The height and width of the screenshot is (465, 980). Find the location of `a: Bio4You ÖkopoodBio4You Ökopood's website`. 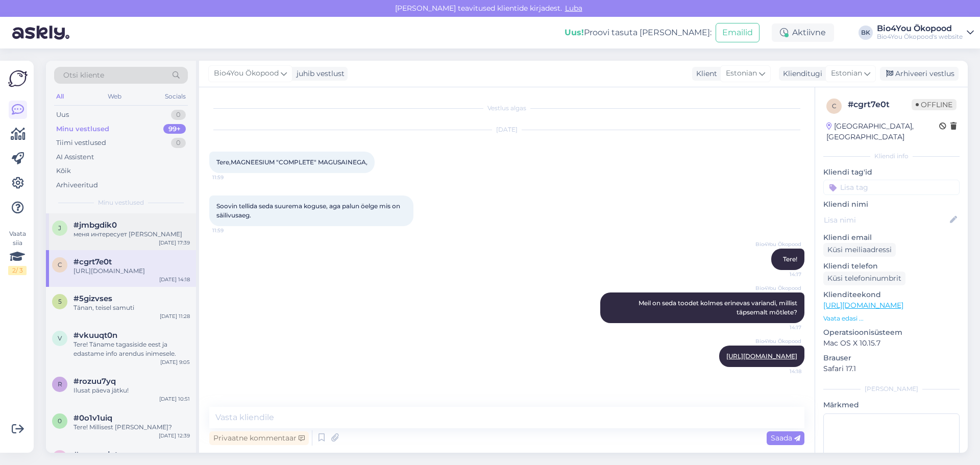

a: Bio4You ÖkopoodBio4You Ökopood's website is located at coordinates (925, 32).